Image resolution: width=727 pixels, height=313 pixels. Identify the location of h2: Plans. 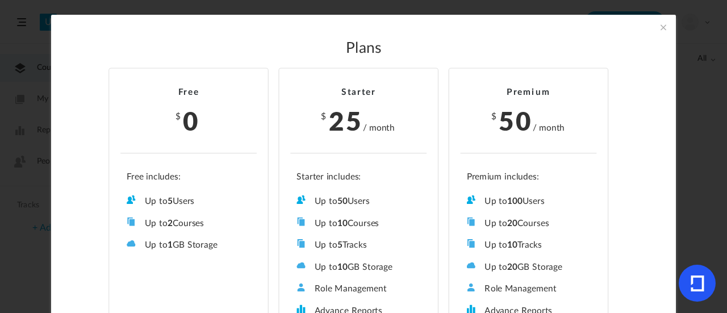
(364, 49).